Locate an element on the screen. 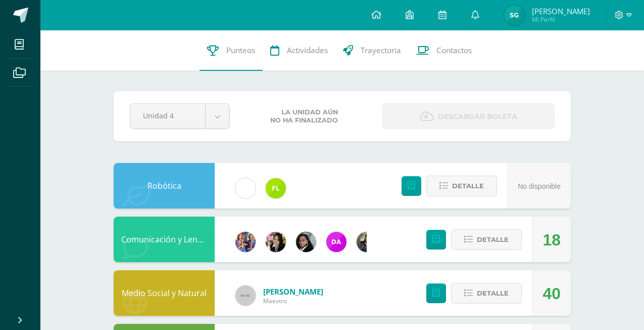 Image resolution: width=644 pixels, height=330 pixels. div: Medio Social y Natural is located at coordinates (164, 293).